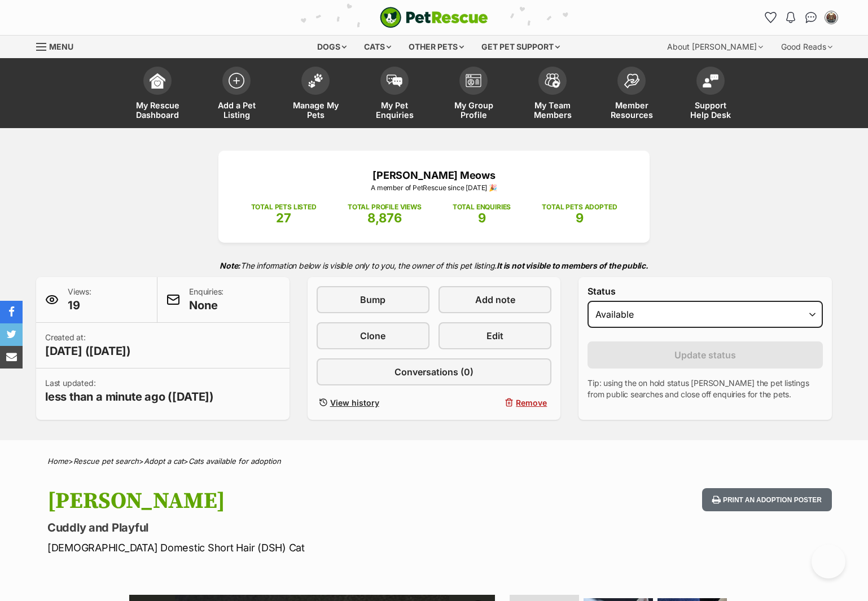  I want to click on a: Add note, so click(495, 300).